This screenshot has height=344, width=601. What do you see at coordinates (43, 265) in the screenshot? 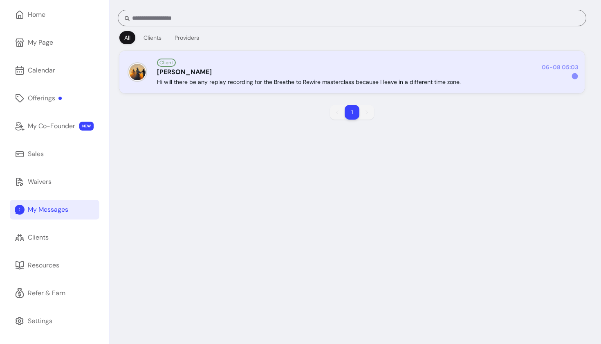
I see `div: Resources` at bounding box center [43, 265].